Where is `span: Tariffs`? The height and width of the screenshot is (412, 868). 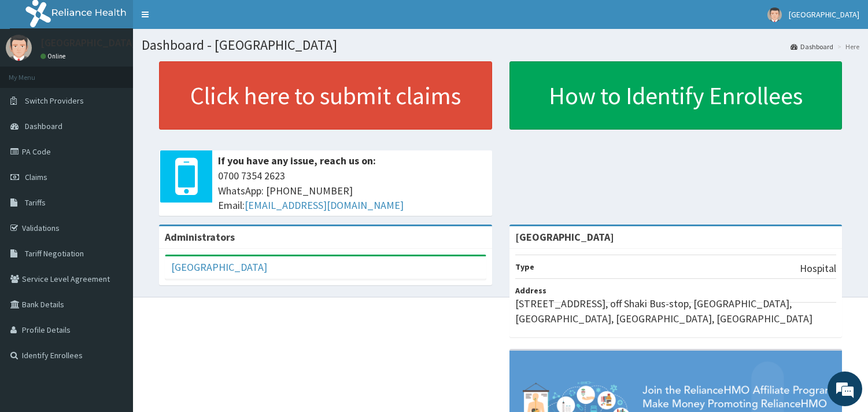
span: Tariffs is located at coordinates (35, 202).